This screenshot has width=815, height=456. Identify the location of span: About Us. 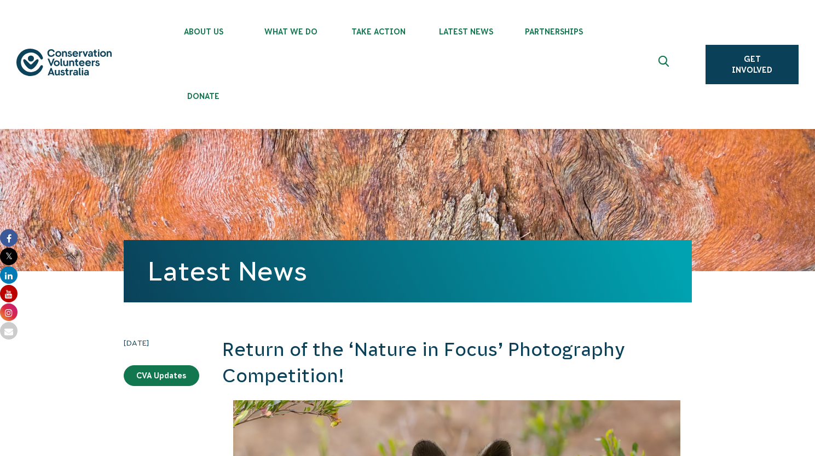
(204, 32).